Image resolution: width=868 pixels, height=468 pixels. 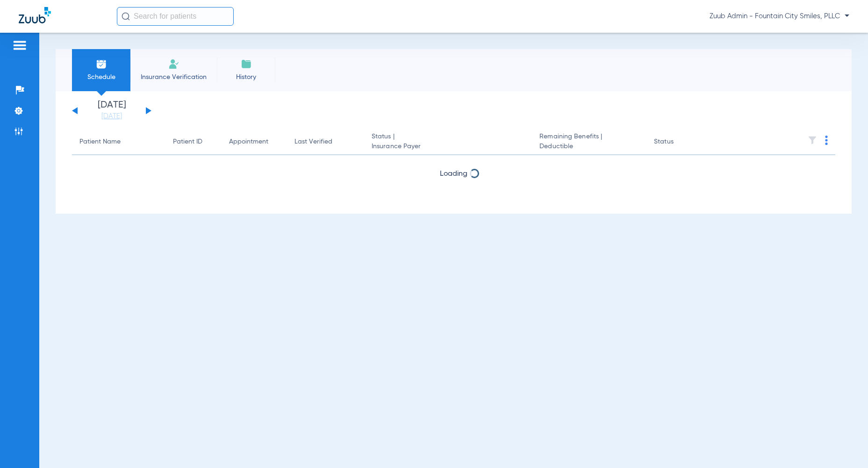 I want to click on th: Status, so click(x=678, y=142).